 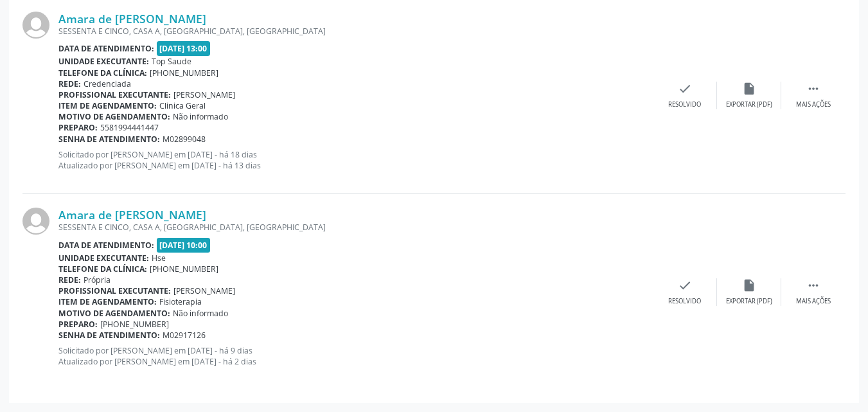 I want to click on span: Top Saude, so click(x=172, y=61).